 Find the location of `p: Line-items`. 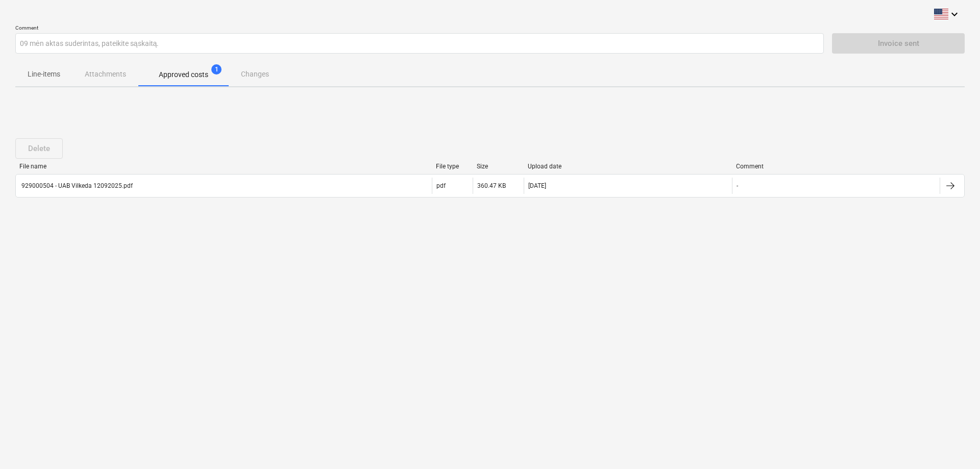

p: Line-items is located at coordinates (44, 74).